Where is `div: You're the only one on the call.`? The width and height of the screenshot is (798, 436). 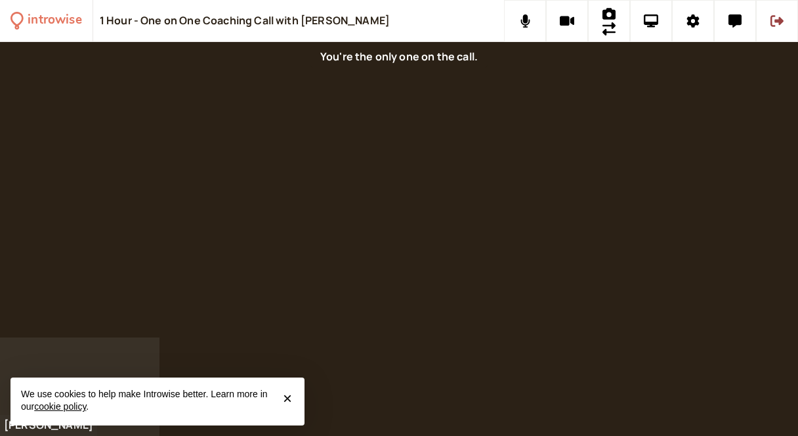 div: You're the only one on the call. is located at coordinates (399, 57).